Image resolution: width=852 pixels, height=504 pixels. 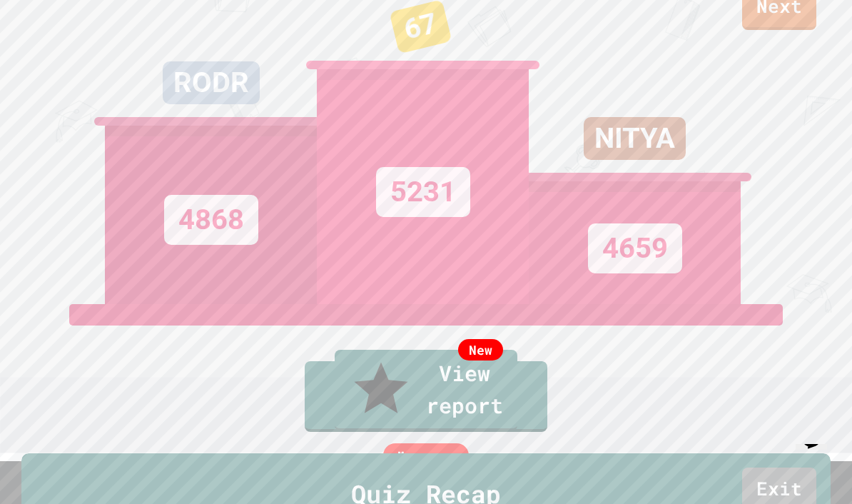 I want to click on div: RODR, so click(x=211, y=82).